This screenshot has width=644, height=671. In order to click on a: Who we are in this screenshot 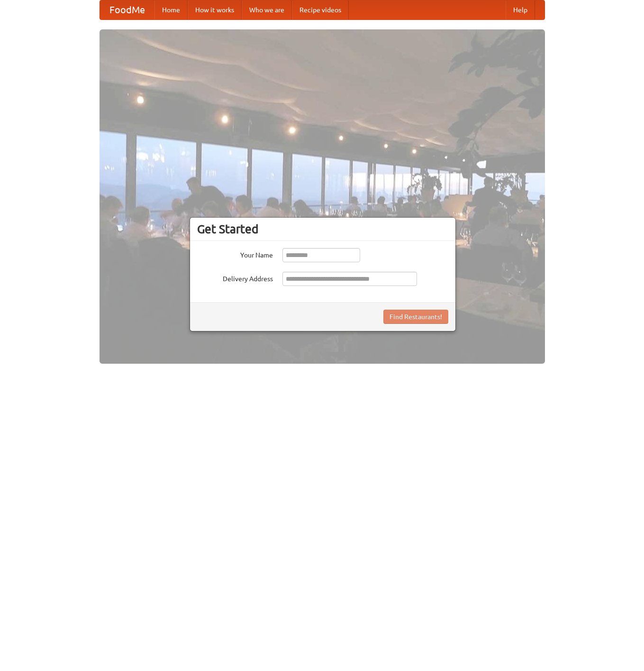, I will do `click(267, 10)`.